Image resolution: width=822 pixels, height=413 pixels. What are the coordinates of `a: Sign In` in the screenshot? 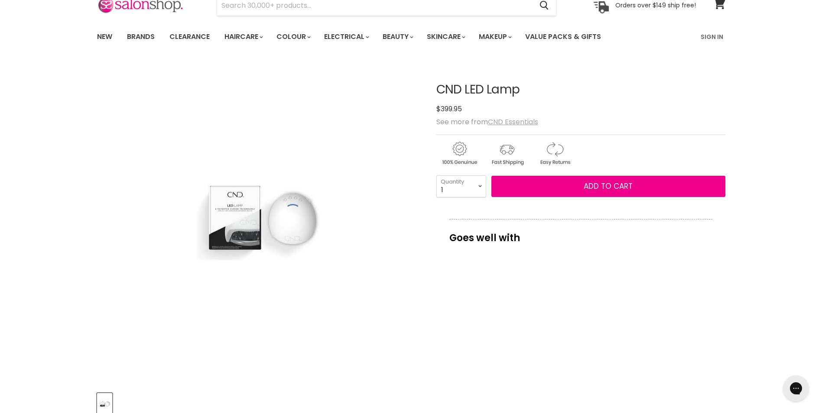 It's located at (712, 37).